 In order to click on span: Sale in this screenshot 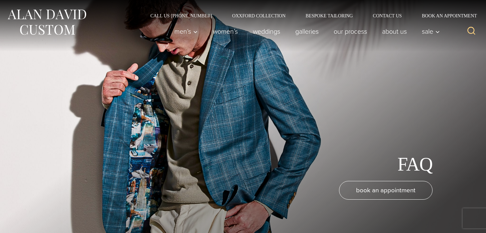, I will do `click(431, 31)`.